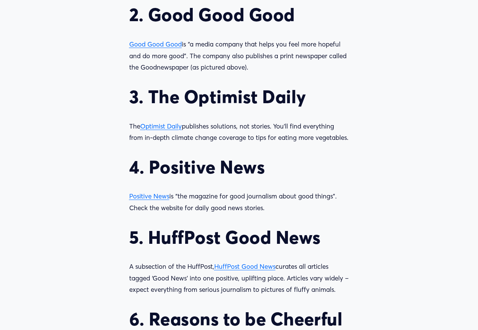  What do you see at coordinates (149, 196) in the screenshot?
I see `a: Positive News` at bounding box center [149, 196].